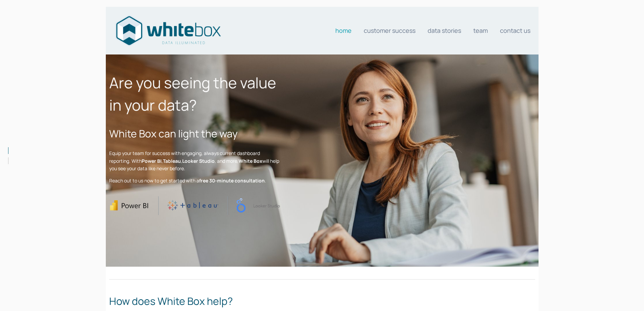 The image size is (644, 311). Describe the element at coordinates (168, 31) in the screenshot. I see `img: Data consultants` at that location.